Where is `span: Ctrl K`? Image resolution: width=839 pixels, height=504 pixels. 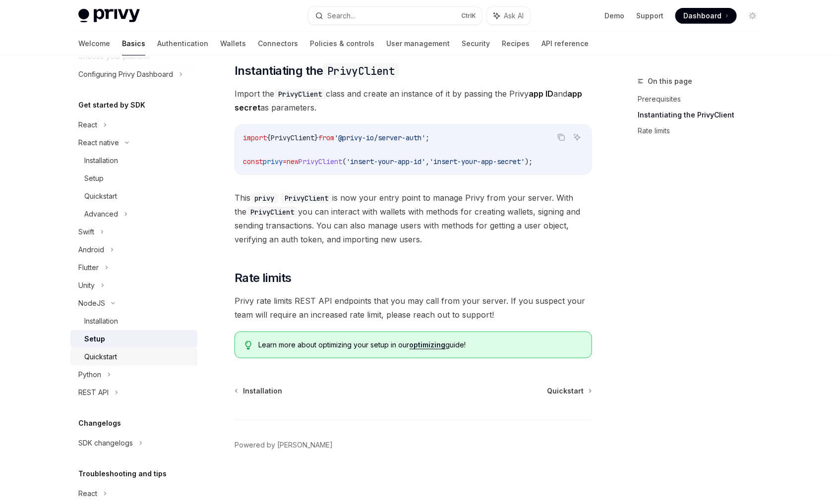
span: Ctrl K is located at coordinates (468, 16).